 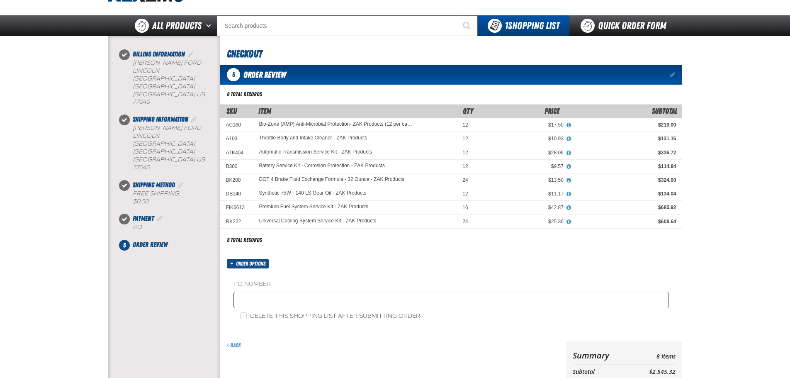 What do you see at coordinates (160, 119) in the screenshot?
I see `span: Shipping Information` at bounding box center [160, 119].